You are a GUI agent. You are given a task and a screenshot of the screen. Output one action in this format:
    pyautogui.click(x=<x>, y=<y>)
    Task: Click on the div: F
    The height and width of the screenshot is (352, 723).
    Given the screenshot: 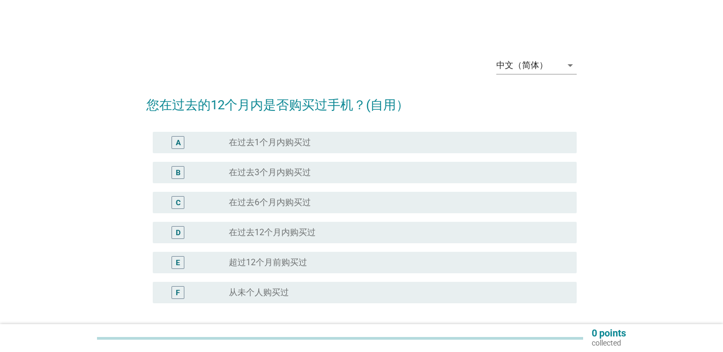 What is the action you would take?
    pyautogui.click(x=178, y=293)
    